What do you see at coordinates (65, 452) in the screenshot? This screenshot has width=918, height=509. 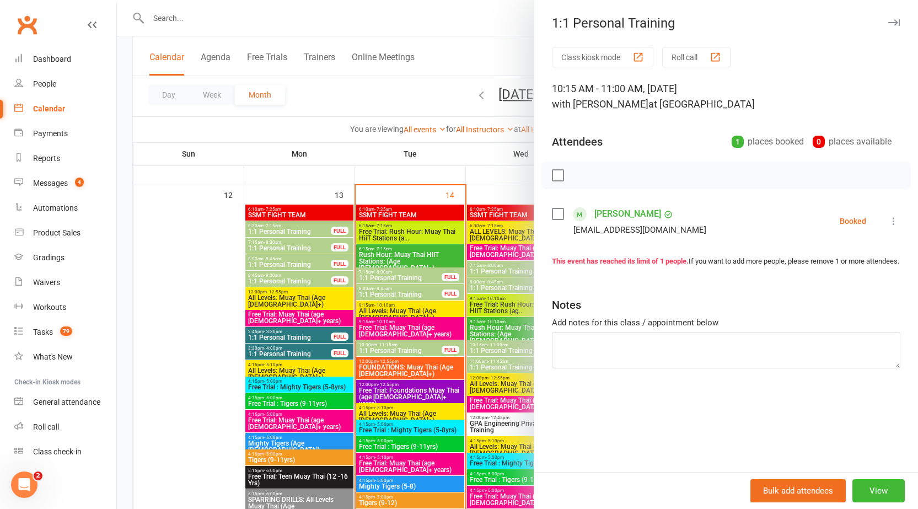 I see `a: Class kiosk mode` at bounding box center [65, 452].